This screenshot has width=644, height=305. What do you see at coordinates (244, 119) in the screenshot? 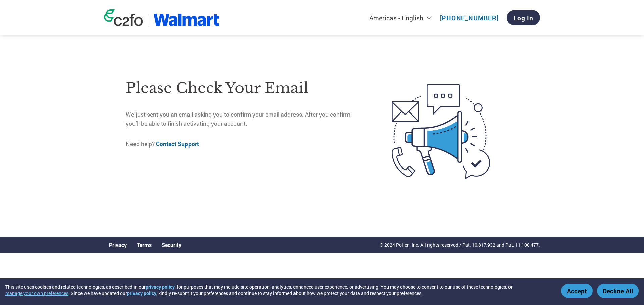
I see `p: We just sent you an email asking you to confirm your email address. After you confirm, you’ll be ...` at bounding box center [244, 119].